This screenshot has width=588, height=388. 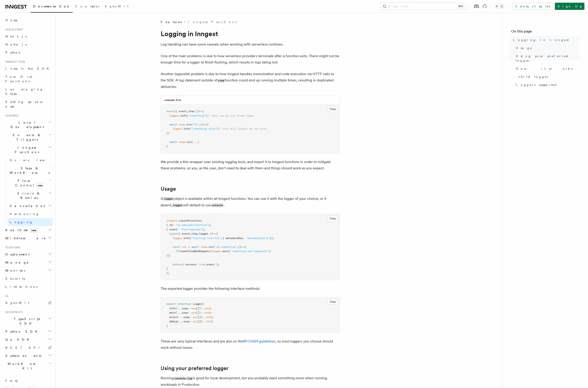 What do you see at coordinates (258, 238) in the screenshot?
I see `span: "metadataValue"` at bounding box center [258, 238].